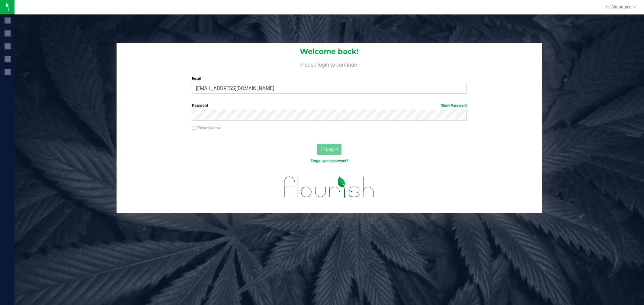 This screenshot has height=305, width=644. I want to click on button: Log In, so click(329, 149).